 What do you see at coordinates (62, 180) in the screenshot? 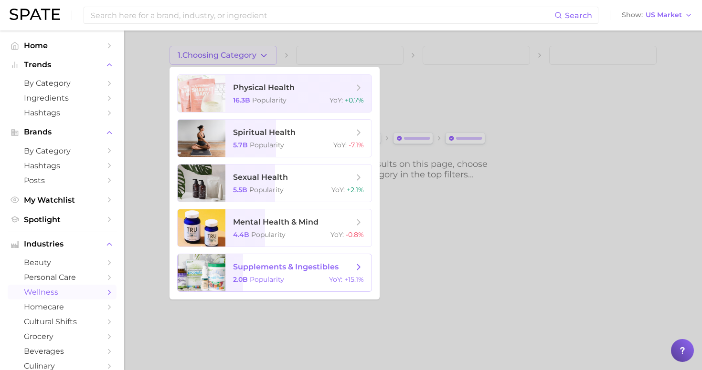
I see `span: Posts` at bounding box center [62, 180].